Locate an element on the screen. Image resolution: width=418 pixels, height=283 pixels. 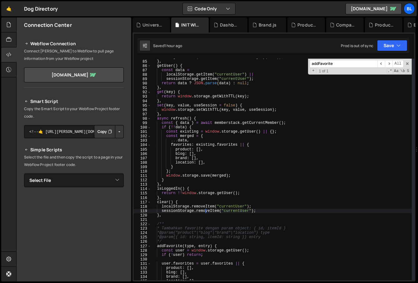
h2: Connection Center is located at coordinates (48, 25).